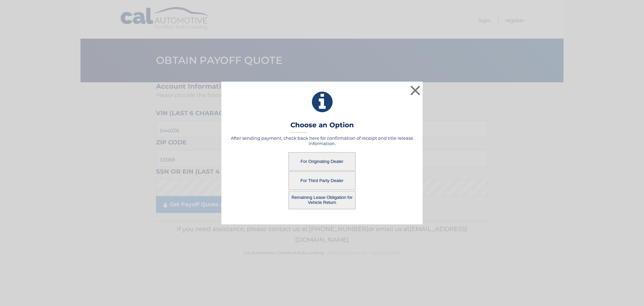 The height and width of the screenshot is (306, 644). I want to click on button: Remaining Lease Obligation for Vehicle Return, so click(322, 200).